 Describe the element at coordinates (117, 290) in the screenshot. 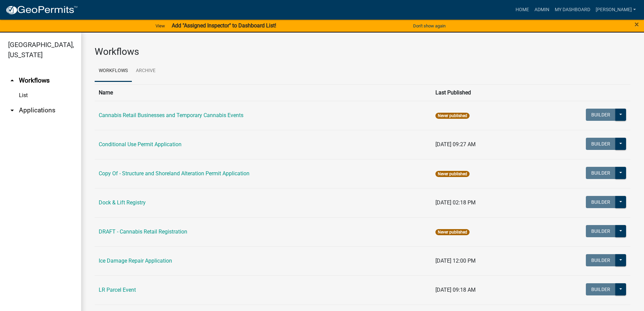

I see `a: LR Parcel Event` at that location.